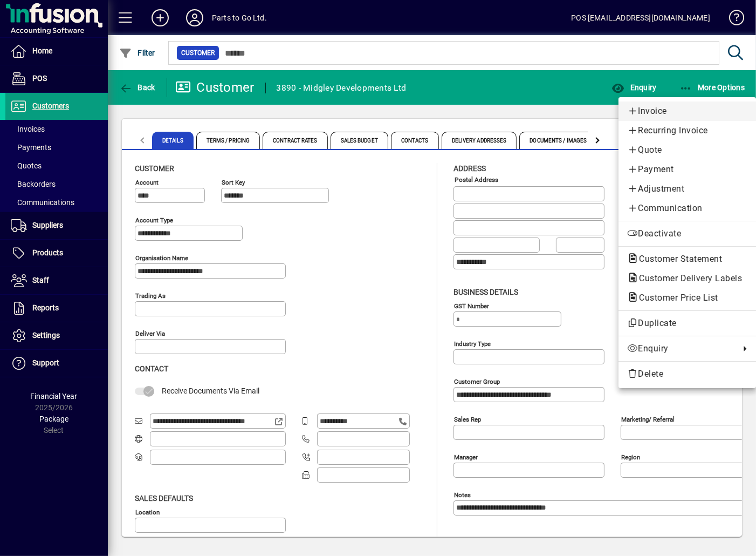 This screenshot has height=556, width=756. Describe the element at coordinates (687, 130) in the screenshot. I see `span: Recurring Invoice` at that location.